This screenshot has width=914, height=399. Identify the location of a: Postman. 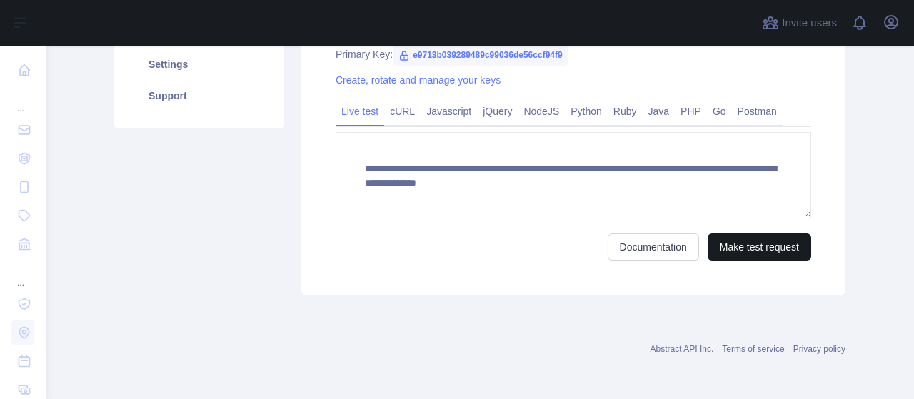
(757, 111).